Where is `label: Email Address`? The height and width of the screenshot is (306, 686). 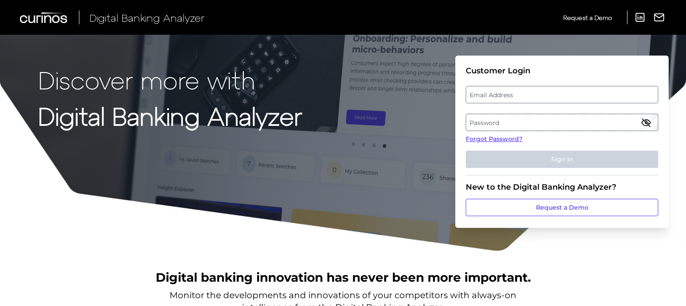
label: Email Address is located at coordinates (562, 95).